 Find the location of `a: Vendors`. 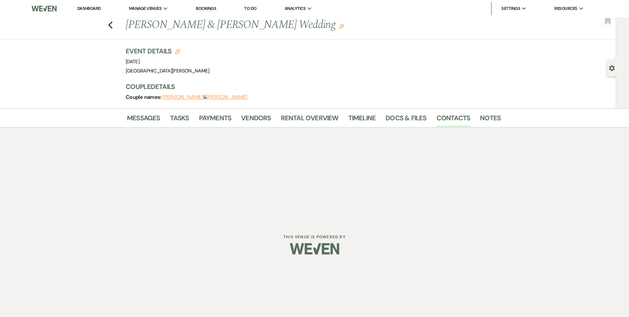

a: Vendors is located at coordinates (256, 120).